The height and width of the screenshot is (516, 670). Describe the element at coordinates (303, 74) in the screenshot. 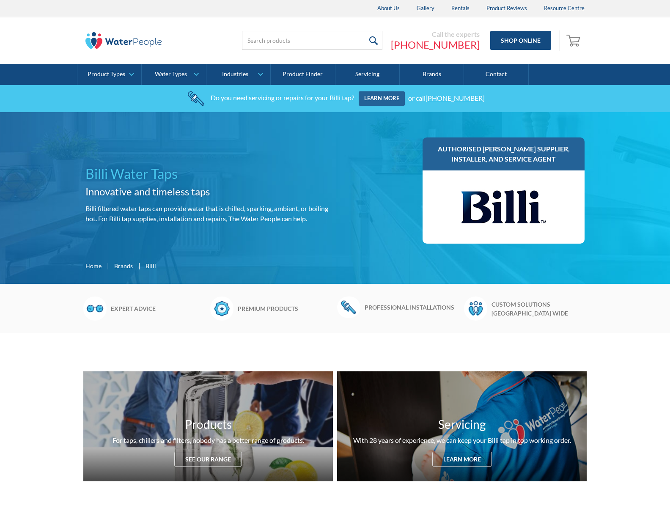

I see `a: Product Finder` at that location.